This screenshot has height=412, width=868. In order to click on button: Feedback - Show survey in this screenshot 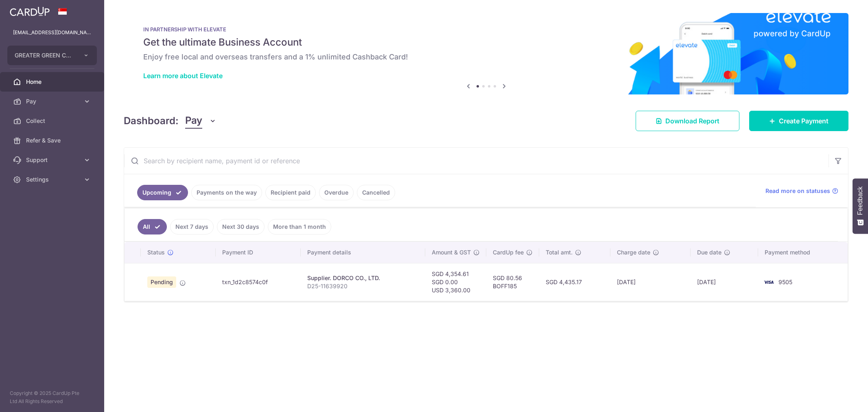, I will do `click(861, 206)`.